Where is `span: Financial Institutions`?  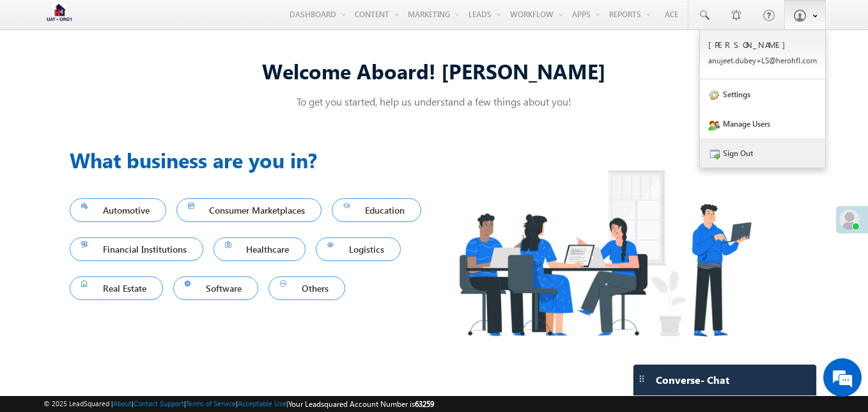
span: Financial Institutions is located at coordinates (137, 249).